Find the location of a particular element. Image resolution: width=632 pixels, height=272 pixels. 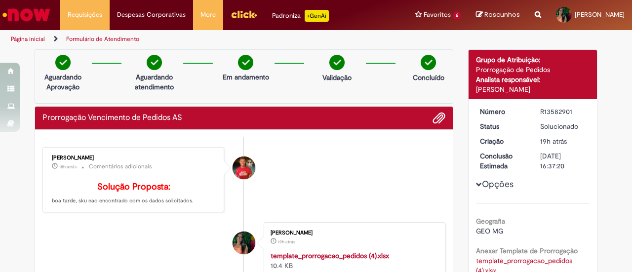

div: Analista responsável: is located at coordinates (533, 79).